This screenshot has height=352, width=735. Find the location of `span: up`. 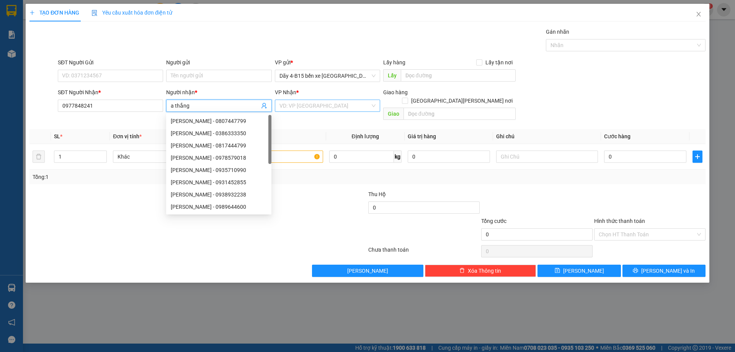

span: up is located at coordinates (103, 154).